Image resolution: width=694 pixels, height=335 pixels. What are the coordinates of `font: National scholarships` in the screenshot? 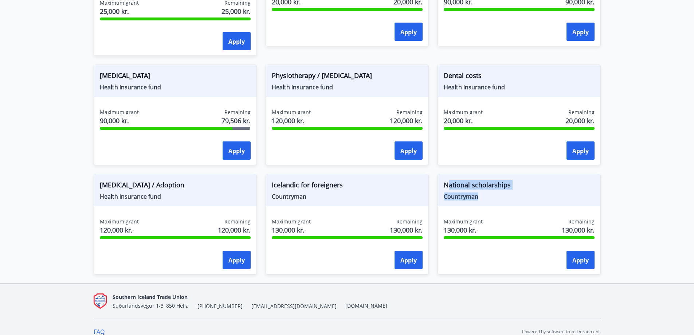 It's located at (478, 185).